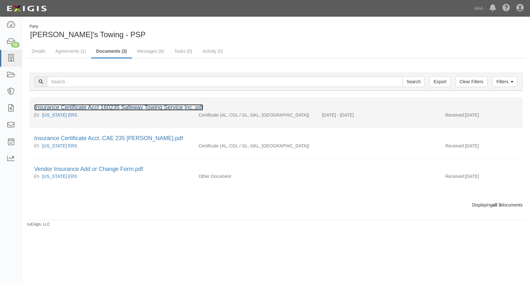 This screenshot has height=284, width=530. Describe the element at coordinates (471, 82) in the screenshot. I see `a: Clear Filters` at that location.